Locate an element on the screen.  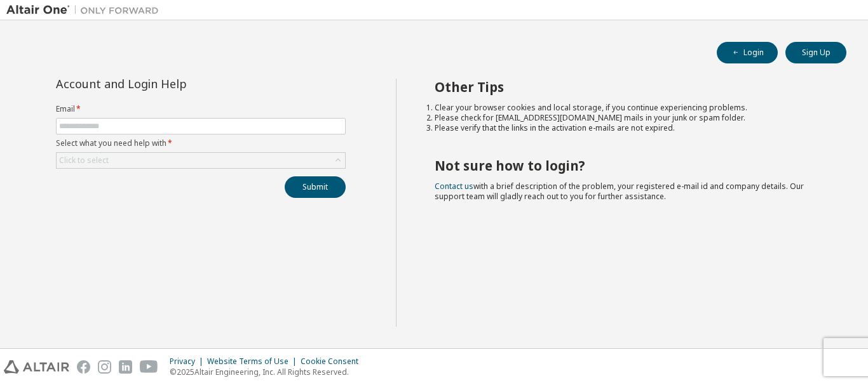
label: Email is located at coordinates (201, 109).